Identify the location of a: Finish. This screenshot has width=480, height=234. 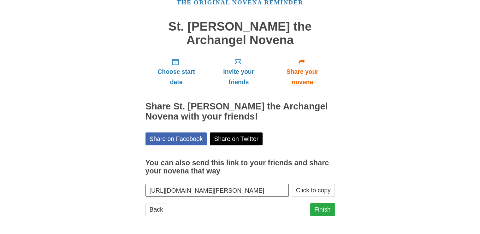
(322, 209).